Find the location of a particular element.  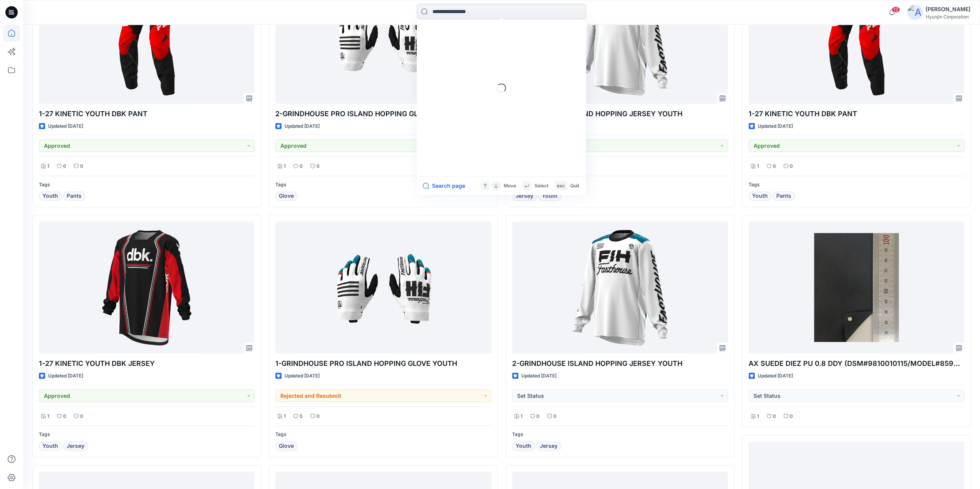

p: AX SUEDE DIEZ PU 0.8 DDY (DSM#9810010115/MODEL#8590026/ITEM#4084977) (POLY) is located at coordinates (857, 364).